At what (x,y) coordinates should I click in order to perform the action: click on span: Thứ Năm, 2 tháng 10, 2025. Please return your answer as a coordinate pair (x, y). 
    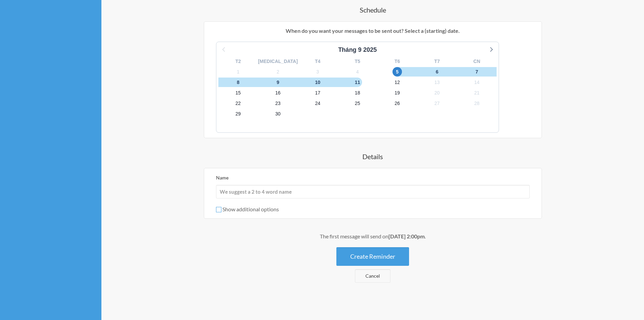
    Looking at the image, I should click on (278, 72).